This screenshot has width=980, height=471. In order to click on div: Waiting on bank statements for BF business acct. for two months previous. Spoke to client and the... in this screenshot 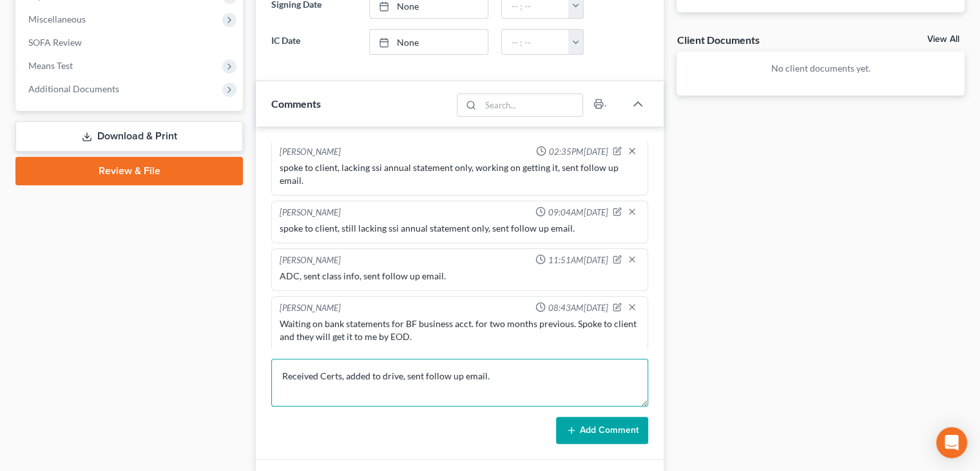, I will do `click(459, 330)`.